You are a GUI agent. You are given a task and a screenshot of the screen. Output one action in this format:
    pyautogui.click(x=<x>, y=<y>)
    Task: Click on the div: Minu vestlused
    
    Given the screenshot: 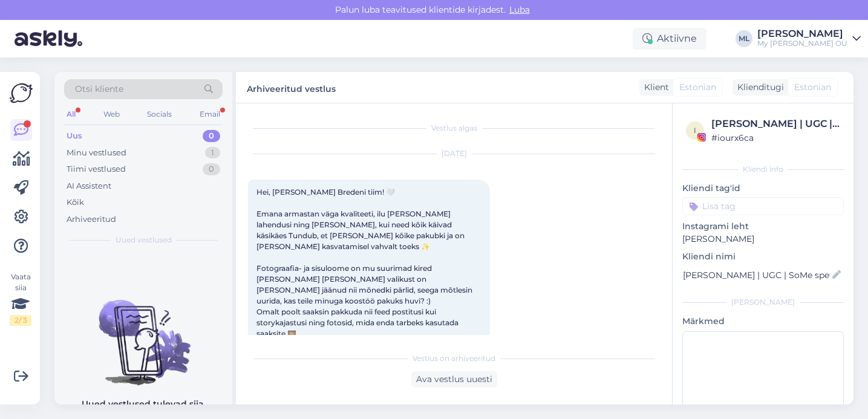 What is the action you would take?
    pyautogui.click(x=96, y=153)
    